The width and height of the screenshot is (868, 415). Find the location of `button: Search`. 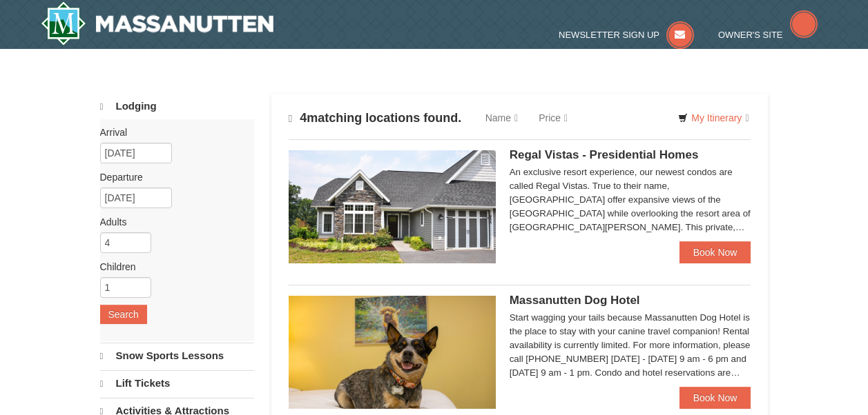

button: Search is located at coordinates (123, 315).